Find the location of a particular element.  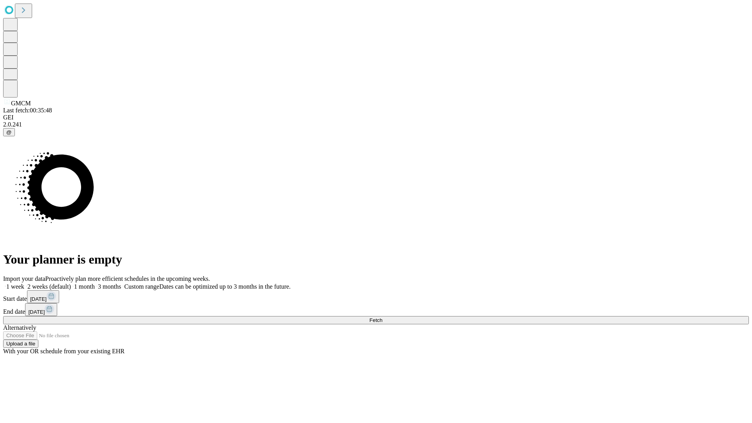

span: 1 week is located at coordinates (15, 286).